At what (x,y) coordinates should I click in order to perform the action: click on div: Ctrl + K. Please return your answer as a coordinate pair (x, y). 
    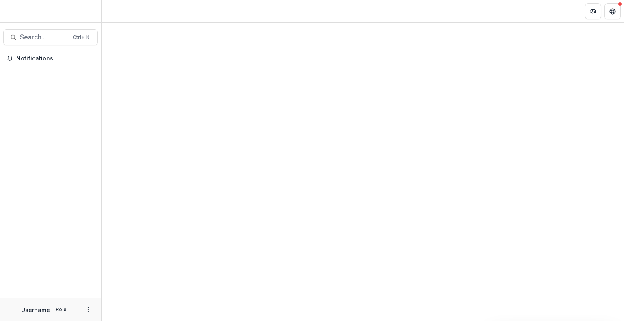
    Looking at the image, I should click on (81, 37).